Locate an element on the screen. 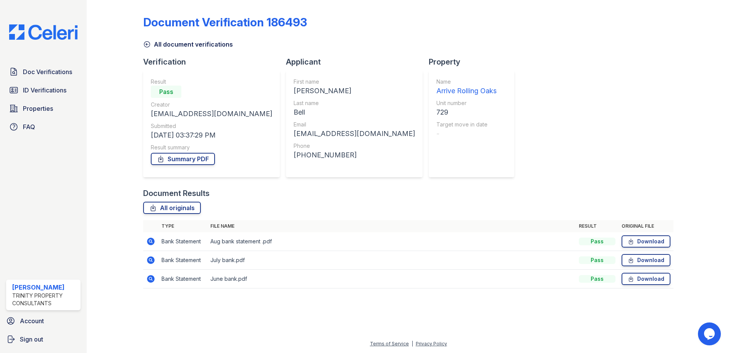  div: First name is located at coordinates (354, 82).